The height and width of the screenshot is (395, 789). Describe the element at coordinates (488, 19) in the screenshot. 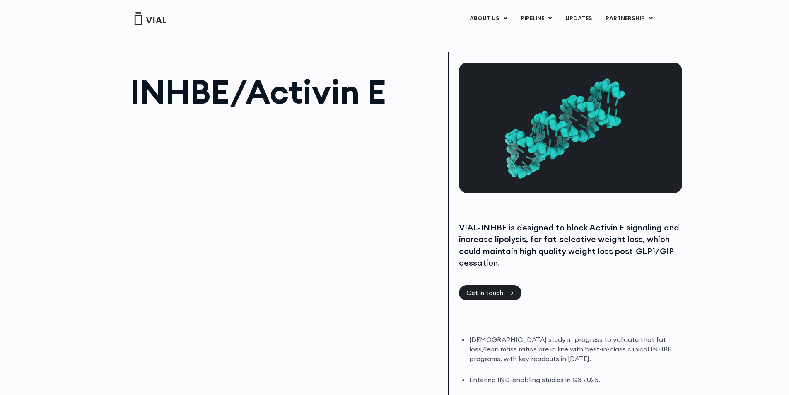

I see `a: ABOUT USMenu Toggle` at that location.